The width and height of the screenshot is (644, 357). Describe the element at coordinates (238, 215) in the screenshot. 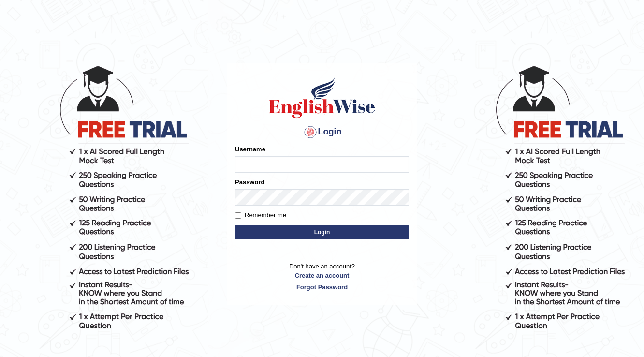

I see `input: Remember me` at that location.